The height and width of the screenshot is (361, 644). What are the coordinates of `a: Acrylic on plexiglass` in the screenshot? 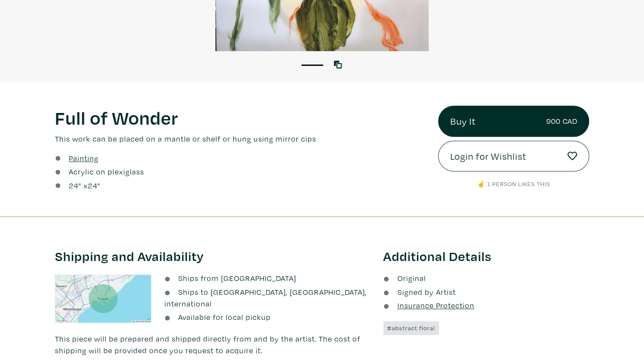 It's located at (106, 172).